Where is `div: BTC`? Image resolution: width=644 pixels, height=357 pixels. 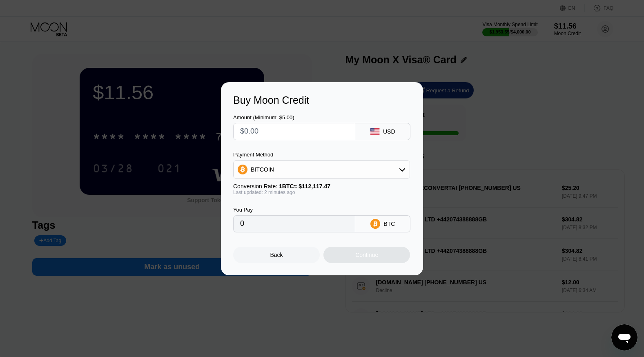
div: BTC is located at coordinates (389, 224).